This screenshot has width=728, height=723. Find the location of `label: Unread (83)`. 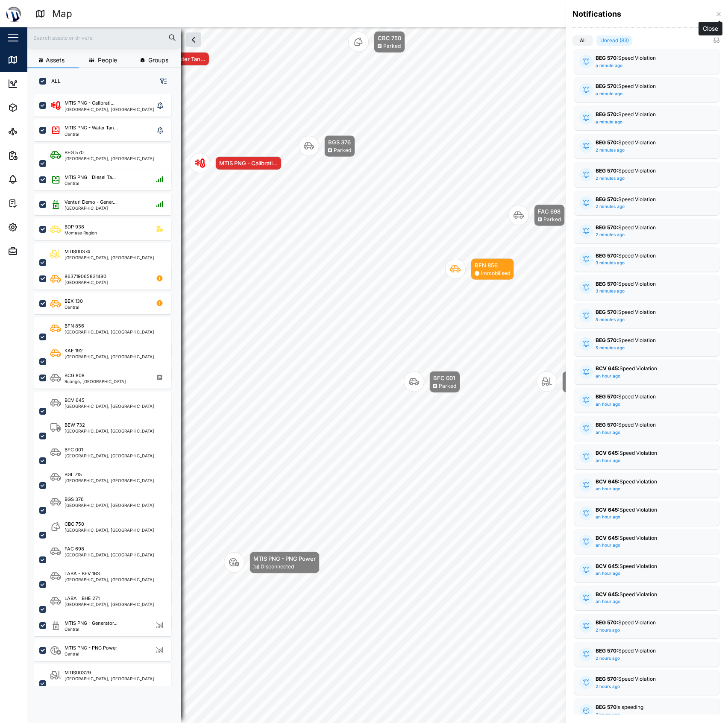

label: Unread (83) is located at coordinates (614, 41).